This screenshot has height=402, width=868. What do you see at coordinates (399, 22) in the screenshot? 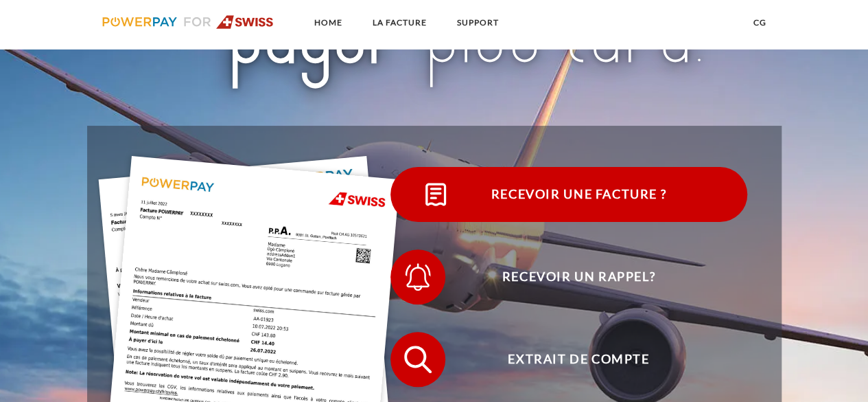
I see `a: LA FACTURE` at bounding box center [399, 22].